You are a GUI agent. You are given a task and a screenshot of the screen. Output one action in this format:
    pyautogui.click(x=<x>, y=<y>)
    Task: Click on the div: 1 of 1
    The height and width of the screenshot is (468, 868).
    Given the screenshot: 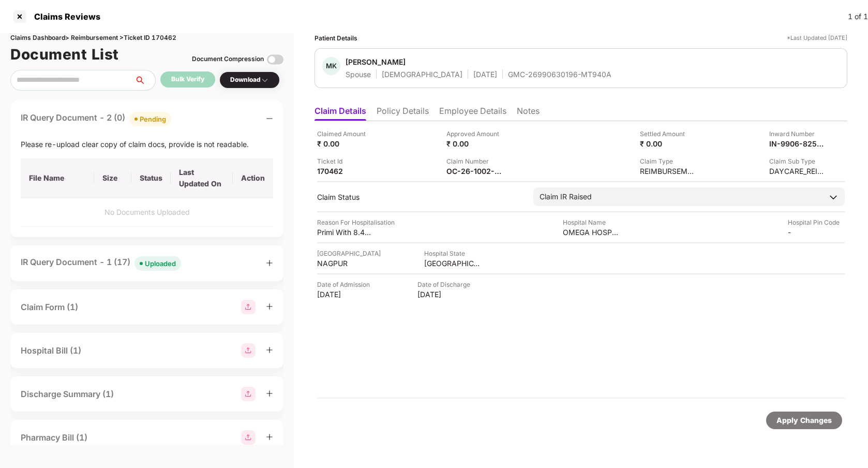 What is the action you would take?
    pyautogui.click(x=858, y=17)
    